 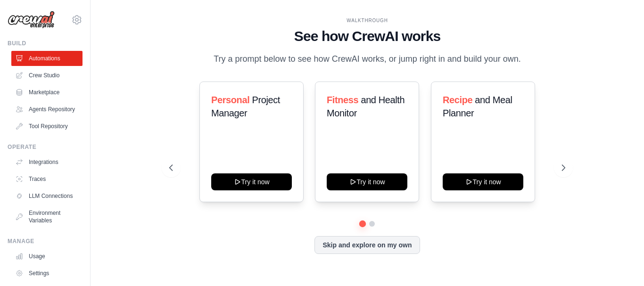 What do you see at coordinates (46, 109) in the screenshot?
I see `a: Agents Repository` at bounding box center [46, 109].